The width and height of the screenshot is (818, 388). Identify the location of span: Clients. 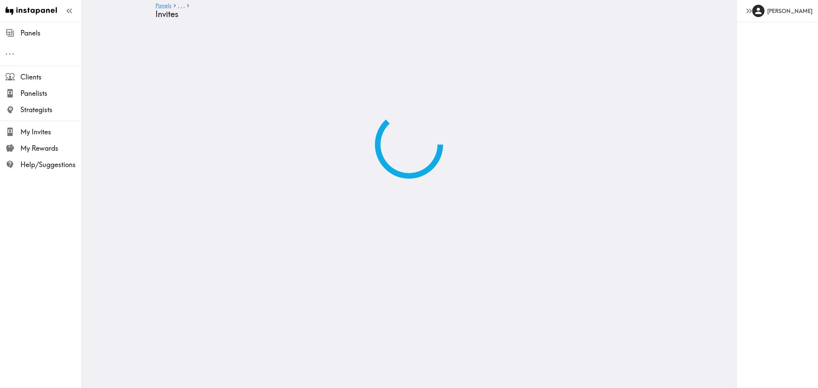
(51, 77).